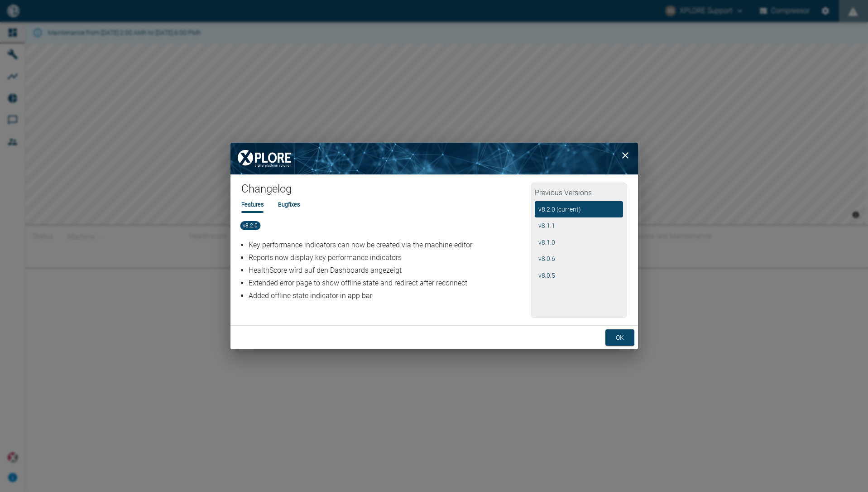 This screenshot has height=492, width=868. I want to click on button: v8.1.0, so click(579, 242).